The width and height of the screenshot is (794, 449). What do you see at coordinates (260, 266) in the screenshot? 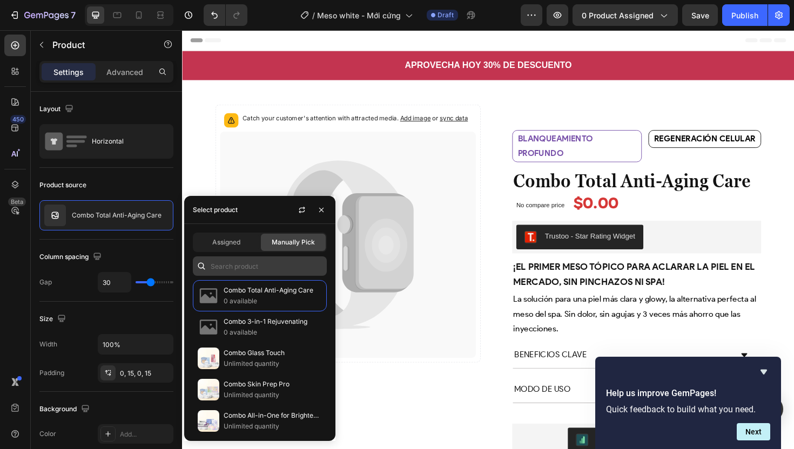
I see `input: Search in Settings & Advanced` at bounding box center [260, 266].